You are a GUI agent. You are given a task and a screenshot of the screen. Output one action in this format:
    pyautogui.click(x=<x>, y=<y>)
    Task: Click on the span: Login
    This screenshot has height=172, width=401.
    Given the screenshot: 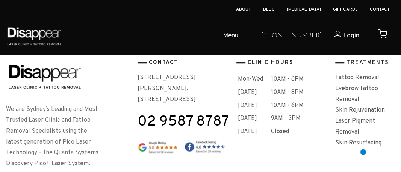 What is the action you would take?
    pyautogui.click(x=351, y=35)
    